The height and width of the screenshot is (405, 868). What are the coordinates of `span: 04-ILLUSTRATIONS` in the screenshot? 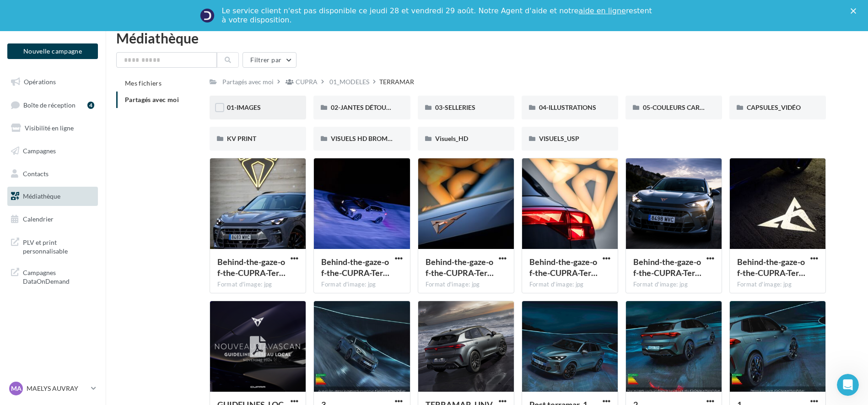 It's located at (568, 107).